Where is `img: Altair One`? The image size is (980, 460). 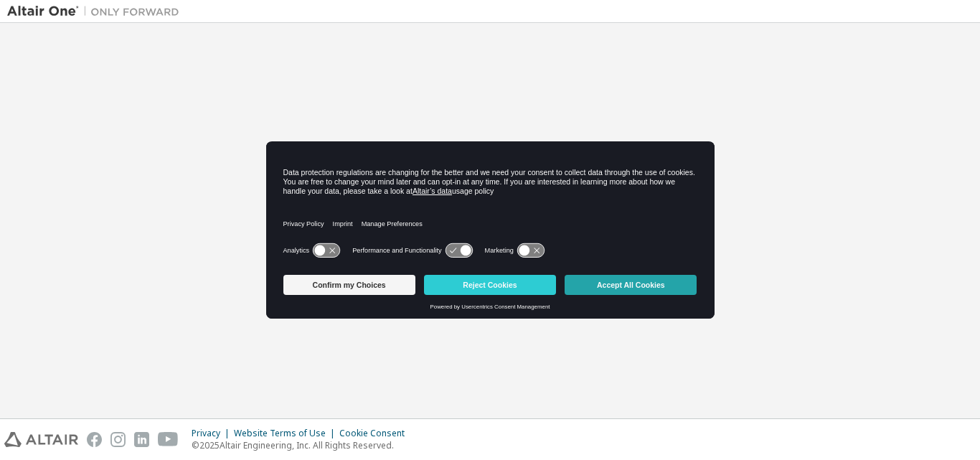 img: Altair One is located at coordinates (97, 11).